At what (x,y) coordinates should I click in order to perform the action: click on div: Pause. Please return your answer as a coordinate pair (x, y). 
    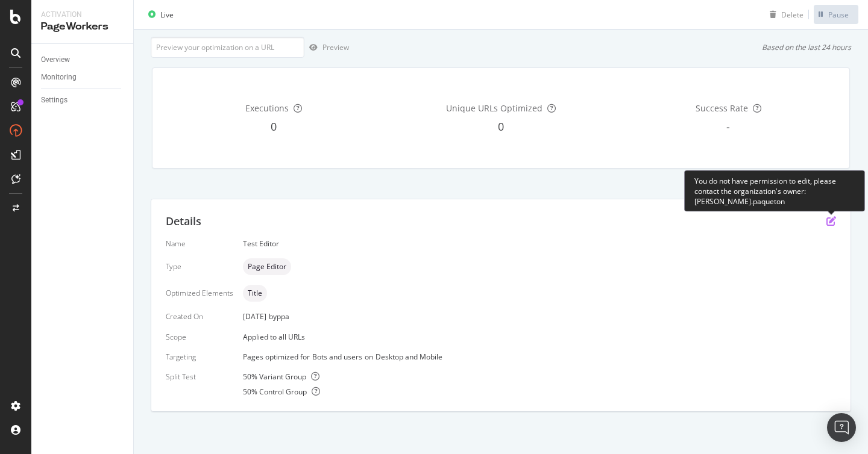
    Looking at the image, I should click on (839, 13).